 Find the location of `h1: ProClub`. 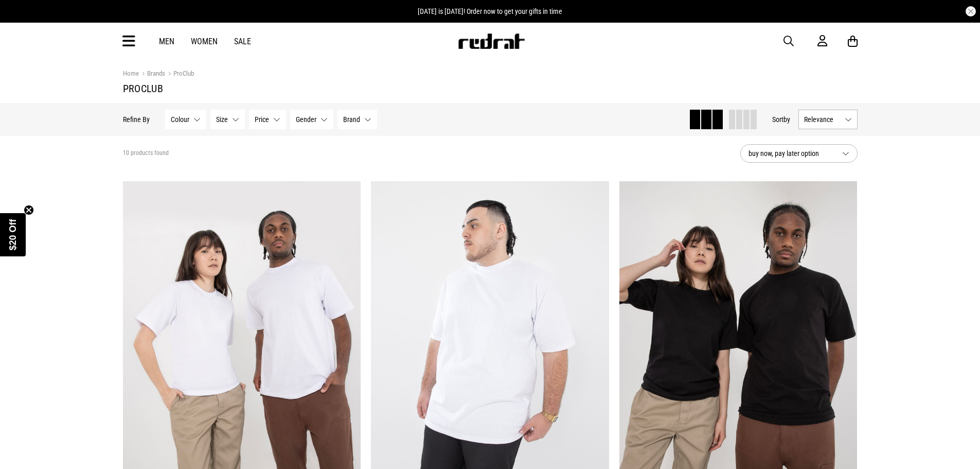

h1: ProClub is located at coordinates (490, 89).